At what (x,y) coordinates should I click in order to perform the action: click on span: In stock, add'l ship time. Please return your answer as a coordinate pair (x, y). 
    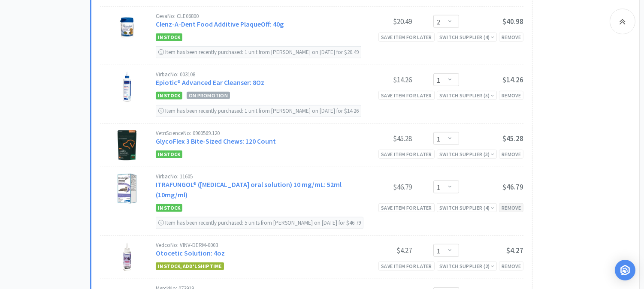
    Looking at the image, I should click on (190, 266).